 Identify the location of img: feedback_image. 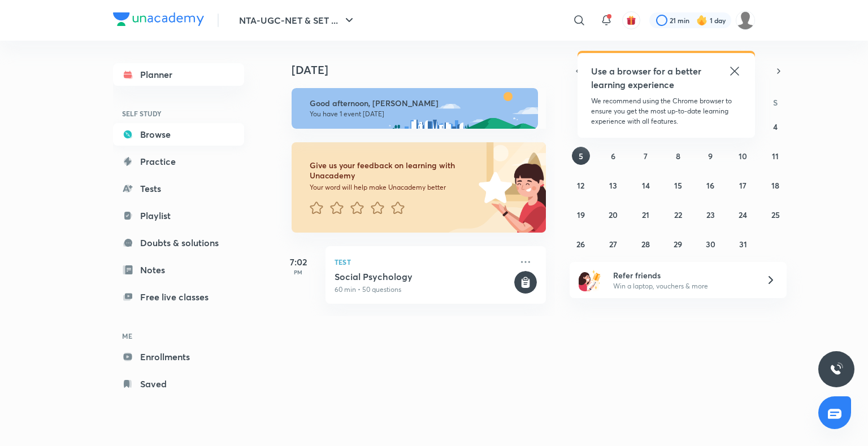
(493, 188).